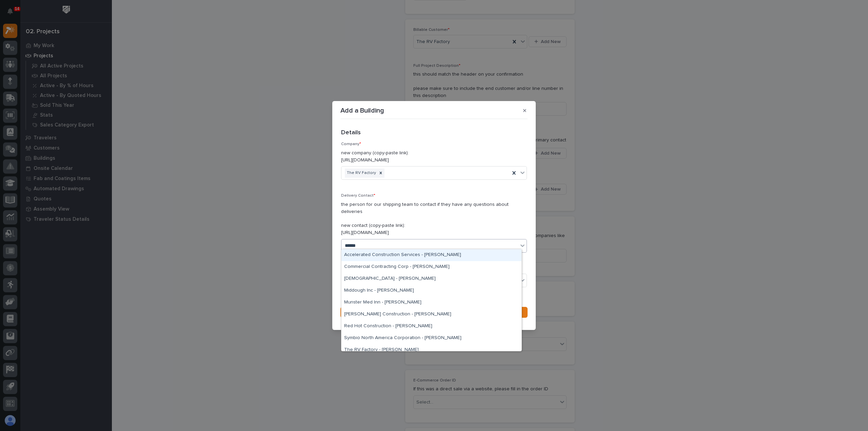 The image size is (868, 431). What do you see at coordinates (431, 279) in the screenshot?
I see `div: Lakota - George Thomas` at bounding box center [431, 279].